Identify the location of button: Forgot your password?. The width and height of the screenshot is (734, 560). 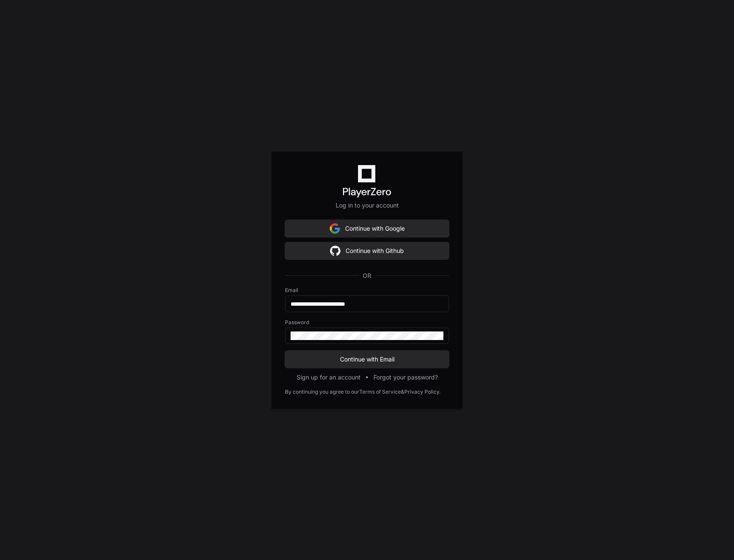
(406, 378).